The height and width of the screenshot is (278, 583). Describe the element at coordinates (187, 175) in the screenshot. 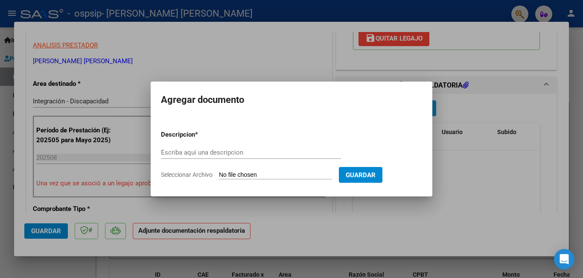

I see `span: Seleccionar Archivo` at that location.